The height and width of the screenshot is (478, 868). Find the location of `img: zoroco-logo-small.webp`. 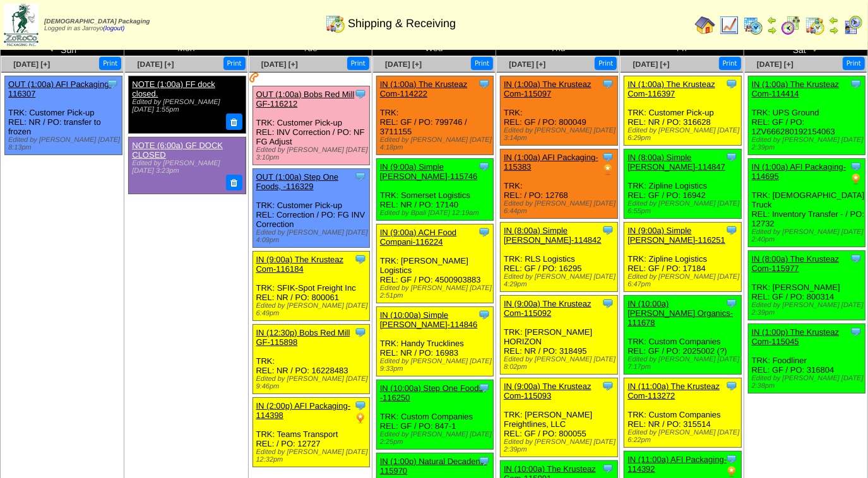

img: zoroco-logo-small.webp is located at coordinates (21, 24).